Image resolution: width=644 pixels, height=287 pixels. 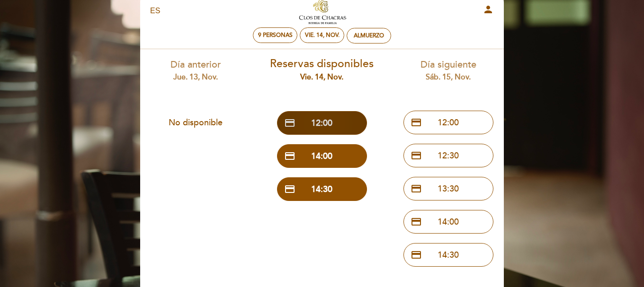 What do you see at coordinates (448, 77) in the screenshot?
I see `div: sáb. 15, nov.` at bounding box center [448, 77].